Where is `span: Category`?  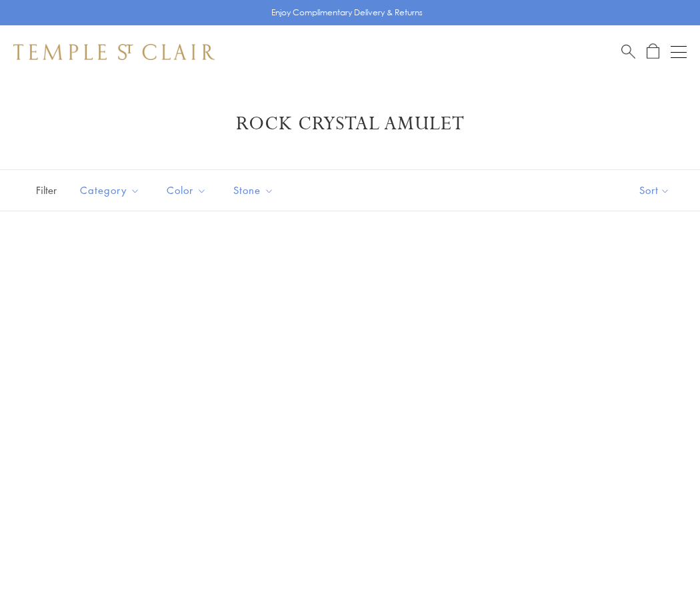
span: Category is located at coordinates (112, 190).